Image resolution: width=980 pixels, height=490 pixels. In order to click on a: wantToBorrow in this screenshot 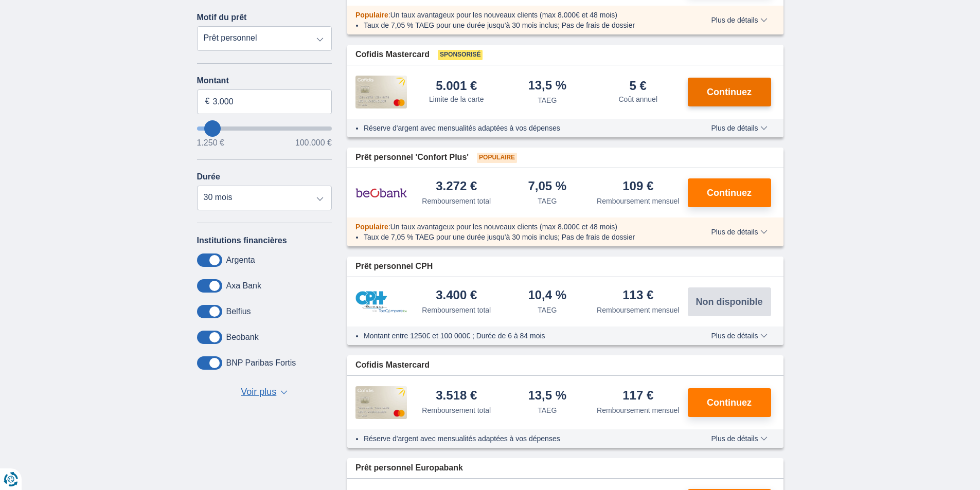, I will do `click(264, 129)`.